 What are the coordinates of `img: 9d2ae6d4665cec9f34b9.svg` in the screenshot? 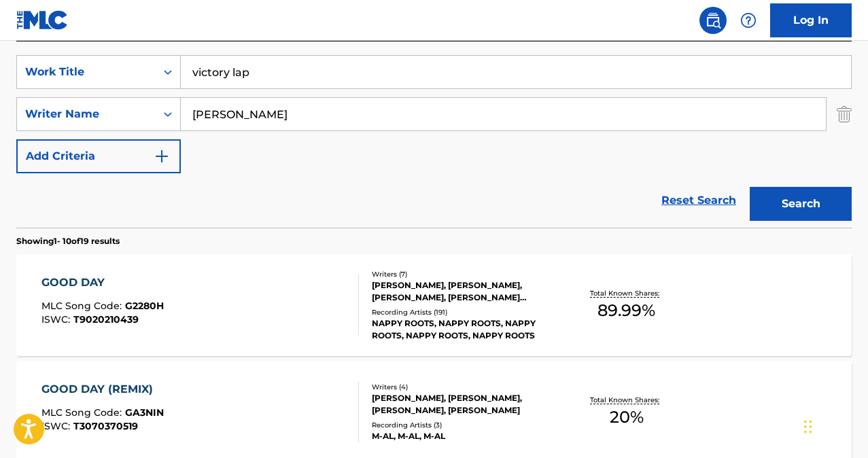 It's located at (162, 156).